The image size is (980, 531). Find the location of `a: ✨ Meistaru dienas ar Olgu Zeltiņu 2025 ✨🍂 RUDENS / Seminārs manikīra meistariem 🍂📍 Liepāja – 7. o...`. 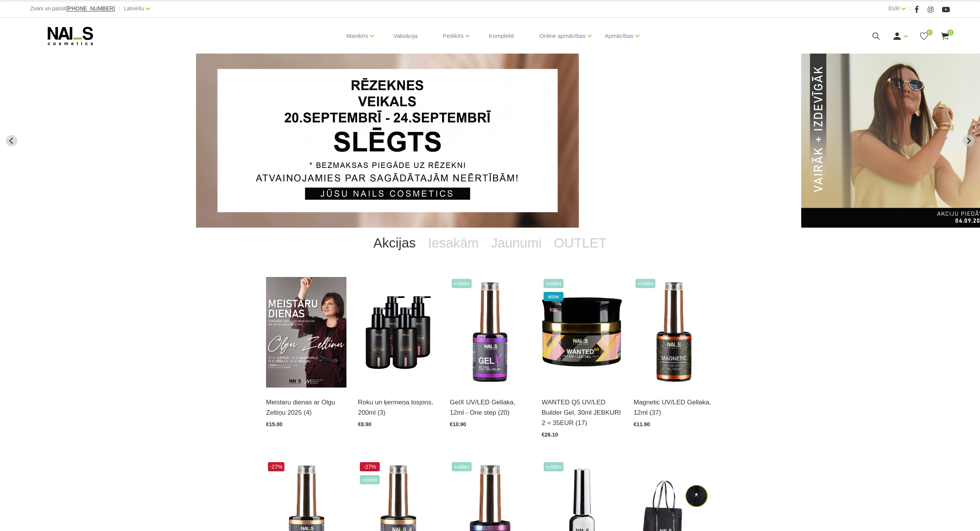

a: ✨ Meistaru dienas ar Olgu Zeltiņu 2025 ✨🍂 RUDENS / Seminārs manikīra meistariem 🍂📍 Liepāja – 7. o... is located at coordinates (306, 332).